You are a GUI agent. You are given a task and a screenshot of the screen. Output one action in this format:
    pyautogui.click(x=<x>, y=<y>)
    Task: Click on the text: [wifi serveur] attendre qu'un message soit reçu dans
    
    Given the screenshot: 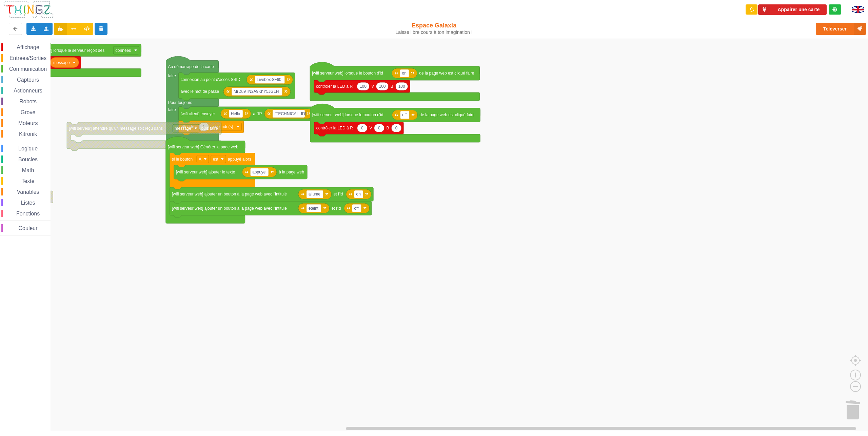 What is the action you would take?
    pyautogui.click(x=116, y=128)
    